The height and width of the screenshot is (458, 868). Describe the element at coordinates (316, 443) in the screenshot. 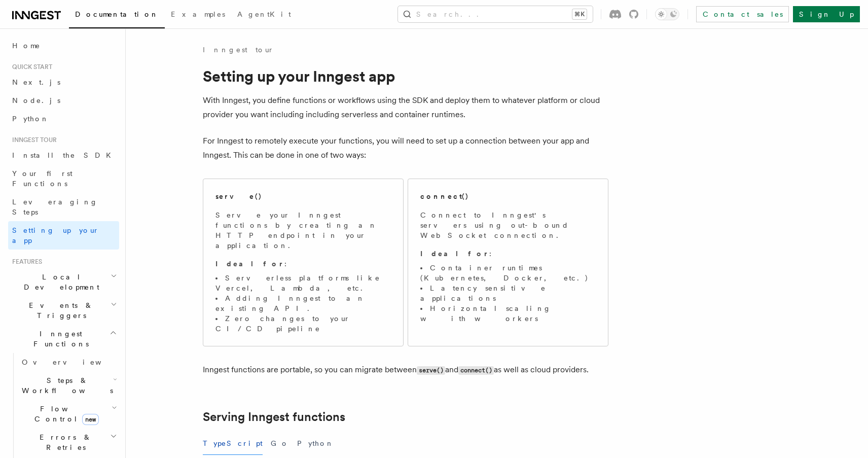

I see `button: Python` at that location.